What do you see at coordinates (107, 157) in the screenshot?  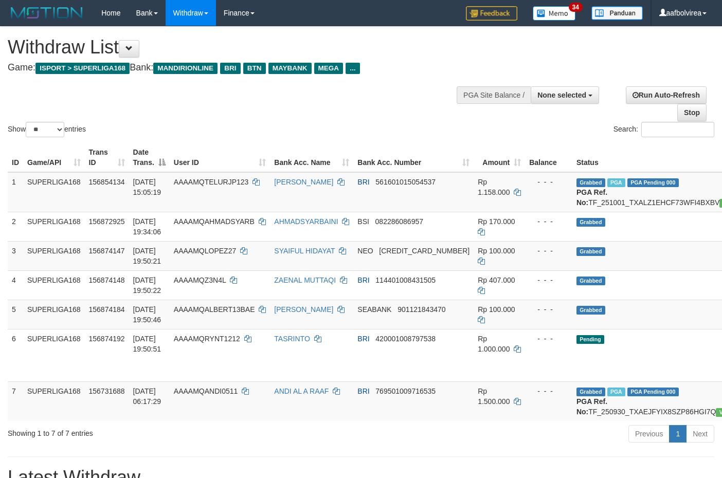 I see `th: Trans ID: activate to sort column ascending` at bounding box center [107, 157].